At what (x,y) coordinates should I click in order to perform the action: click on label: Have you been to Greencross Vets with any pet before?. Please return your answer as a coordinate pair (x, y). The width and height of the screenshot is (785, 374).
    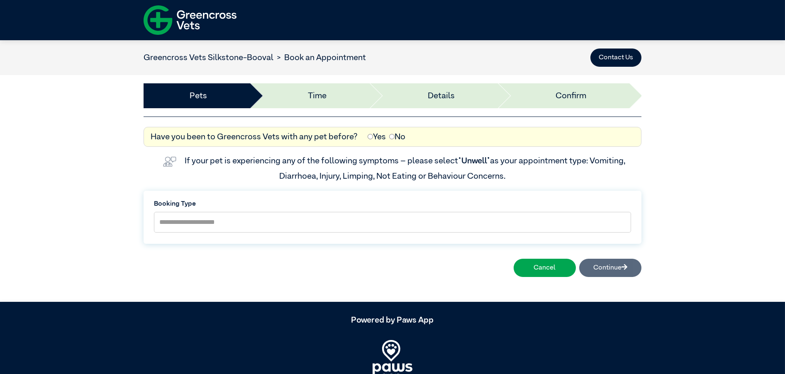
    Looking at the image, I should click on (254, 137).